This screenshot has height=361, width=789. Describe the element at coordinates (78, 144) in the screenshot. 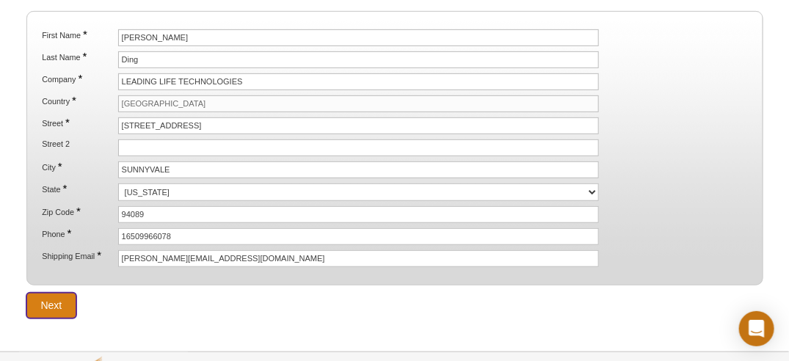

I see `label: Street 2` at that location.